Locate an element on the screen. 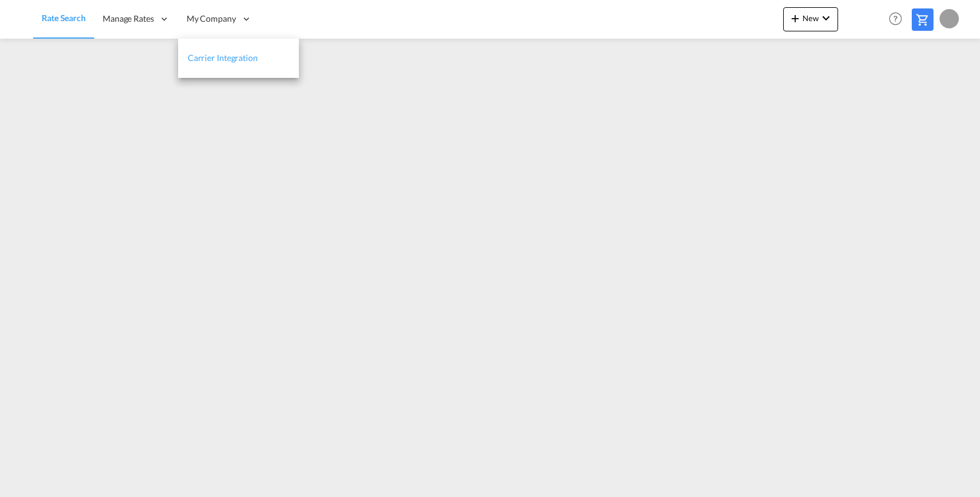 This screenshot has height=497, width=980. span: My Company is located at coordinates (212, 19).